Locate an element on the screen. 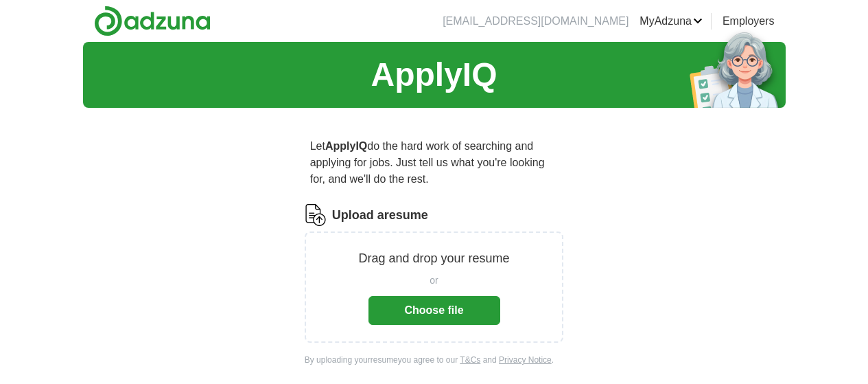 Image resolution: width=868 pixels, height=384 pixels. button: Choose file is located at coordinates (435, 311).